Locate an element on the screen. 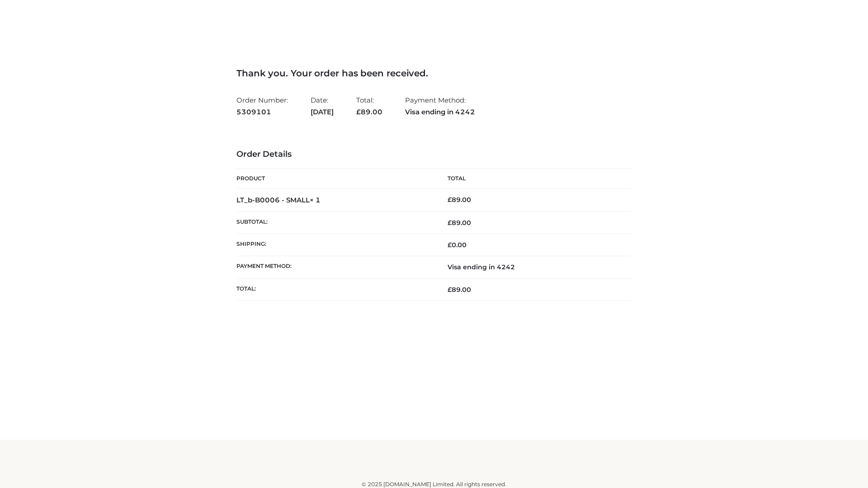 The image size is (868, 488). th: Product is located at coordinates (335, 178).